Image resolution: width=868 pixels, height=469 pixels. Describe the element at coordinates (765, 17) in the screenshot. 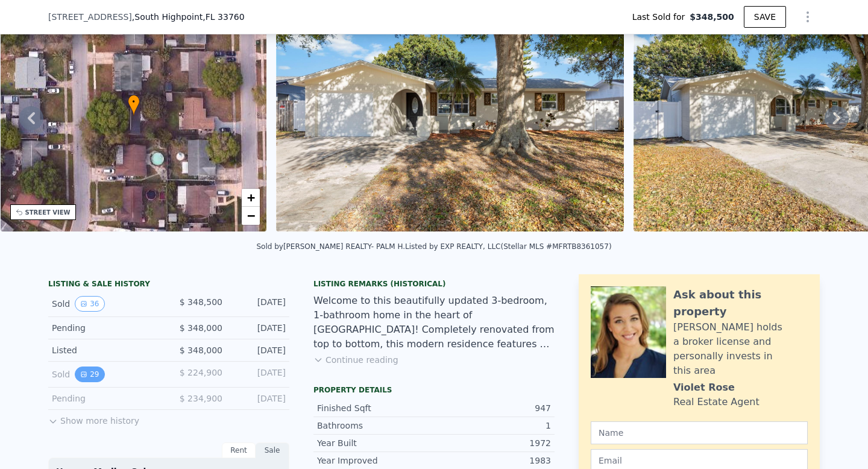

I see `button: SAVE` at that location.